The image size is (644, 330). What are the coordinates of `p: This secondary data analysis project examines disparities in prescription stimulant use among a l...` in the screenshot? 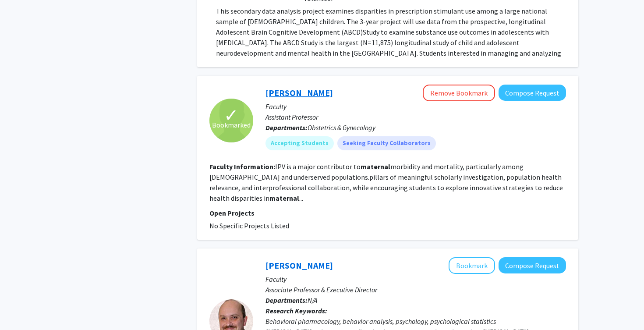 It's located at (391, 37).